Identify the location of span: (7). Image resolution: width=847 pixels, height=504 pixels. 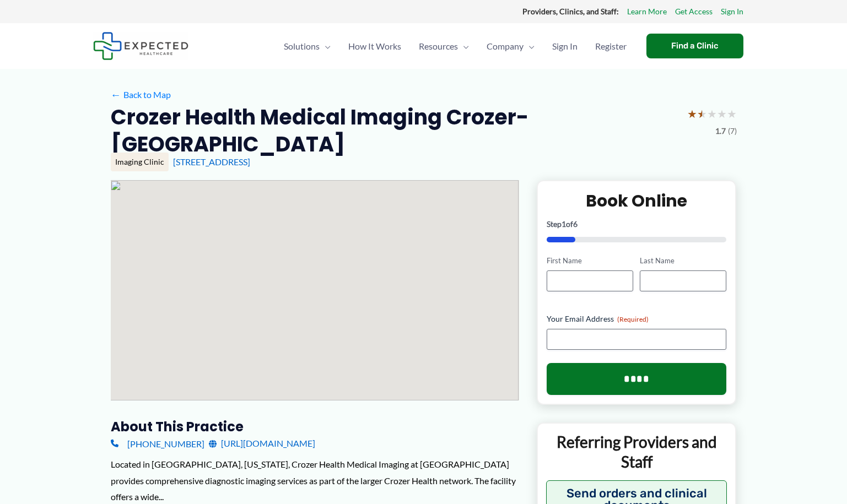
(732, 132).